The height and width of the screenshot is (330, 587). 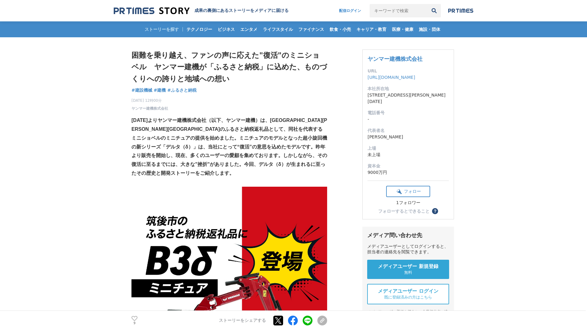 I want to click on a: 飲食・小売, so click(x=340, y=29).